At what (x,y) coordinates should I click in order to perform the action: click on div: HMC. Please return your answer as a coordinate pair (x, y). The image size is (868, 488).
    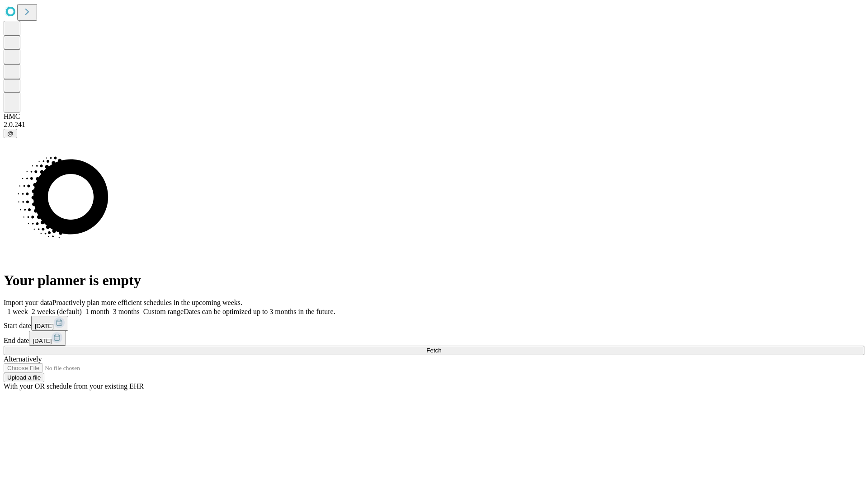
    Looking at the image, I should click on (434, 117).